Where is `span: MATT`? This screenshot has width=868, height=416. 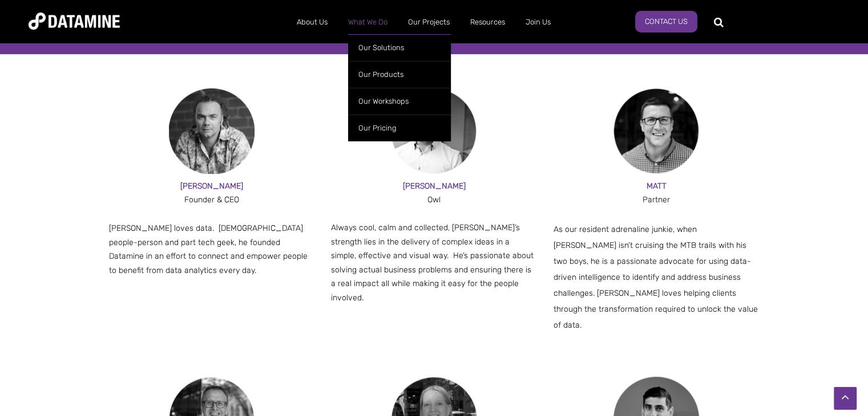
span: MATT is located at coordinates (657, 186).